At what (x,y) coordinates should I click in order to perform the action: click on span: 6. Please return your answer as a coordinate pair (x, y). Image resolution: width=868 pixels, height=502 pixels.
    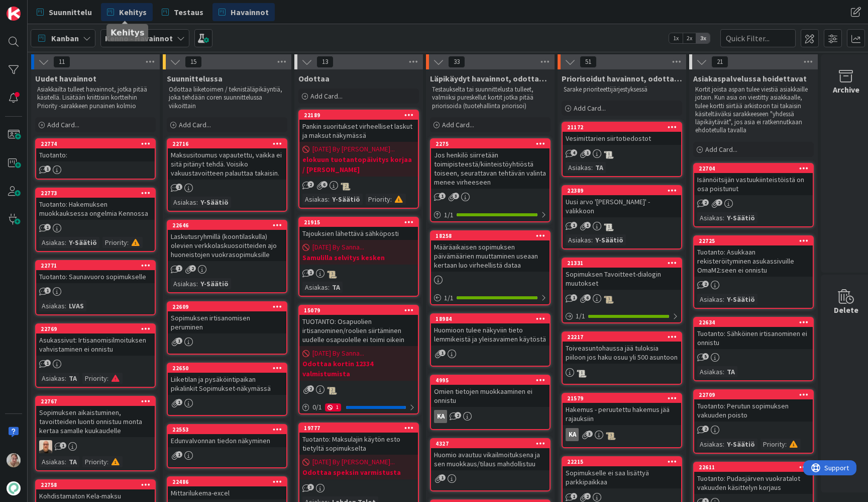
    Looking at the image, I should click on (587, 297).